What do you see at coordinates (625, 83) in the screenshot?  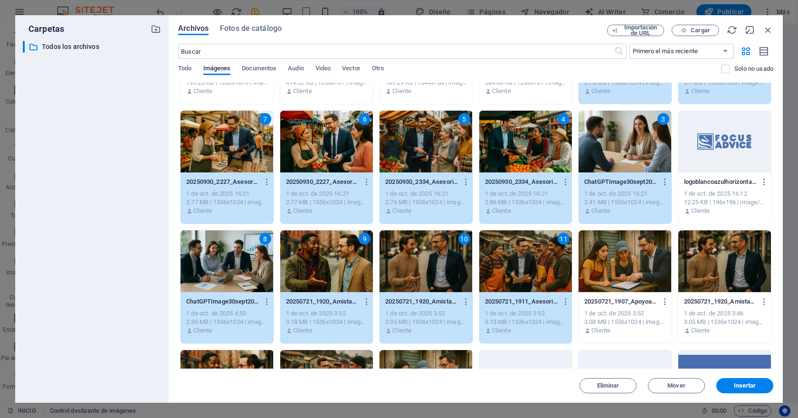 I see `div: 2.75 MB | 1536x1024 | image/png` at bounding box center [625, 83].